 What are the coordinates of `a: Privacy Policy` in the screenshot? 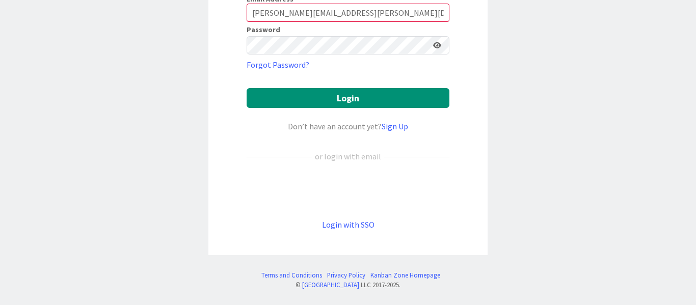 It's located at (346, 275).